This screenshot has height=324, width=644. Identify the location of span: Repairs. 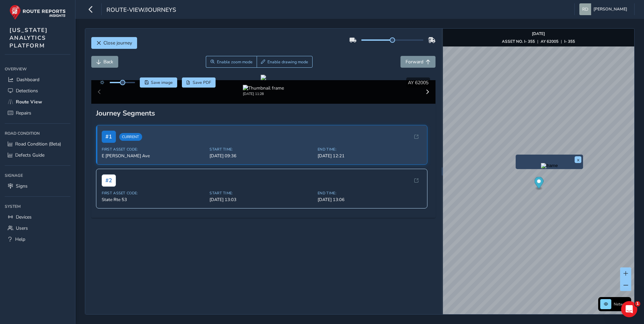
(23, 113).